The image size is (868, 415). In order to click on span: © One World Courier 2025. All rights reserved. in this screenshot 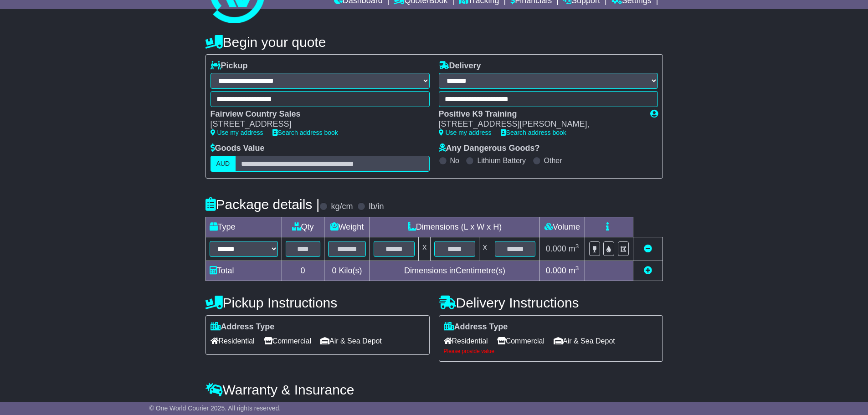, I will do `click(215, 408)`.